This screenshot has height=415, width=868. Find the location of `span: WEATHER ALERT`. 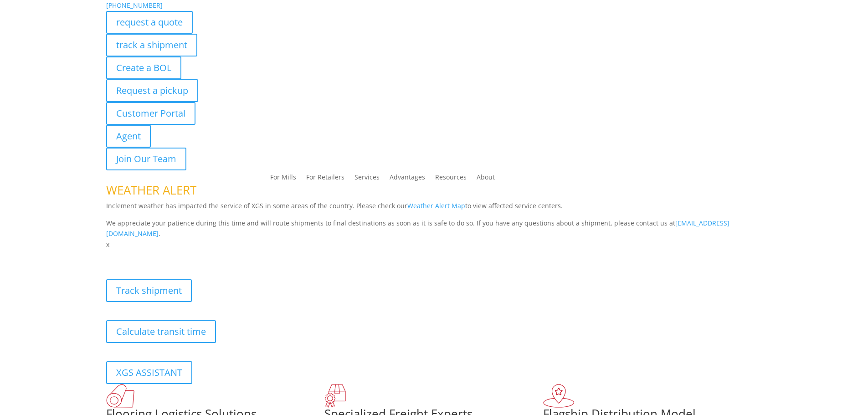

span: WEATHER ALERT is located at coordinates (151, 190).